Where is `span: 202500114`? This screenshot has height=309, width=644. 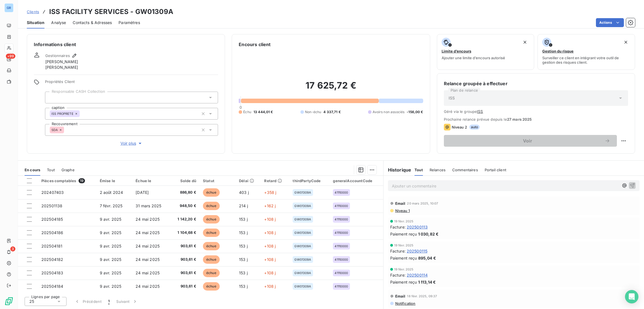 span: 202500114 is located at coordinates (417, 275).